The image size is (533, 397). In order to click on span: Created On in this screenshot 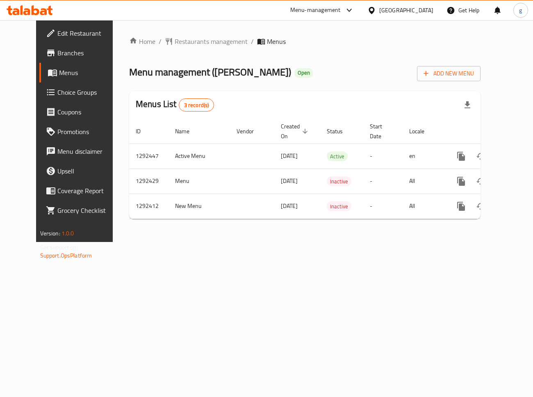, I will do `click(296, 131)`.